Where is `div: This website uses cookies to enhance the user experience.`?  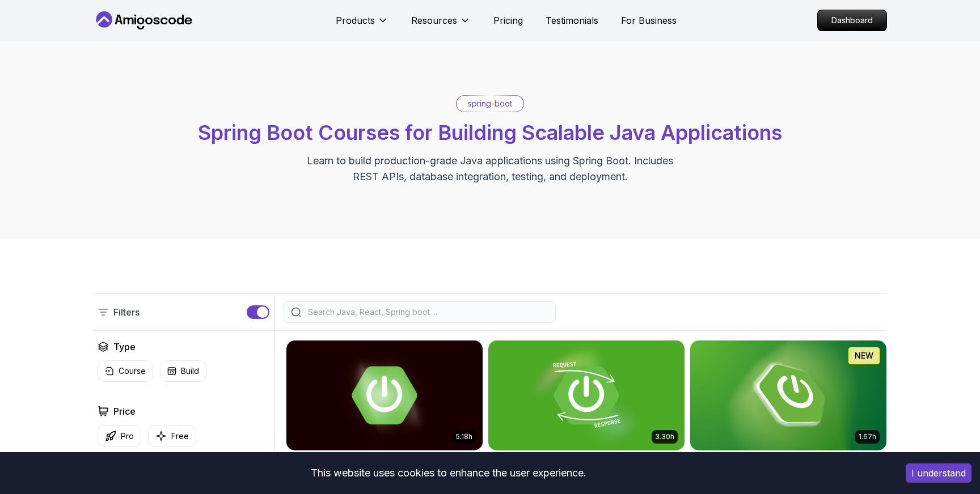 div: This website uses cookies to enhance the user experience. is located at coordinates (449, 474).